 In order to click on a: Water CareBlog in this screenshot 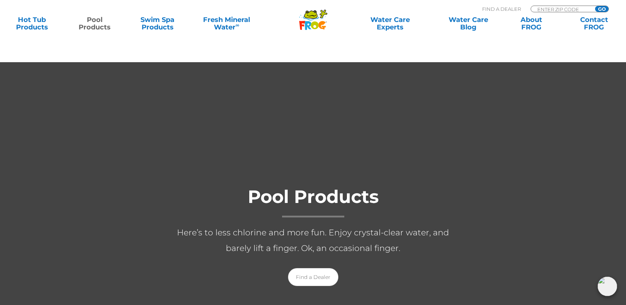, I will do `click(468, 23)`.